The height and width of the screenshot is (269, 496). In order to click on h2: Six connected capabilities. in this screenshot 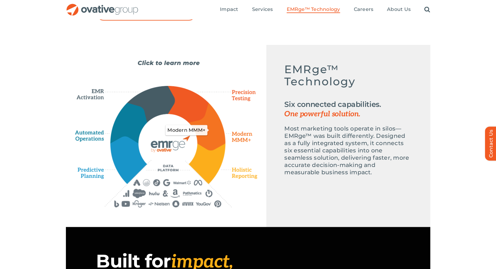, I will do `click(348, 109)`.